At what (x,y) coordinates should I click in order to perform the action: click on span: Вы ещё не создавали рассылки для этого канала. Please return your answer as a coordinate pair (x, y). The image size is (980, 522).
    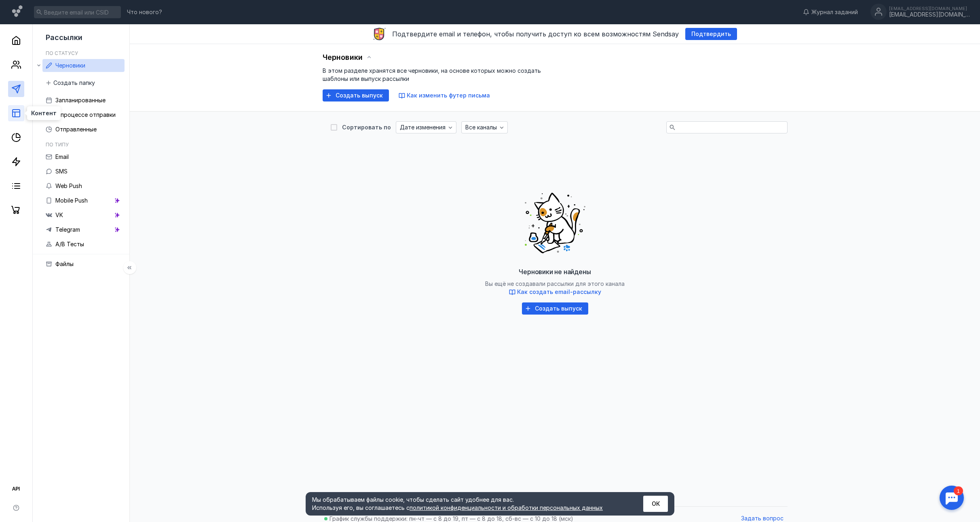
    Looking at the image, I should click on (554, 288).